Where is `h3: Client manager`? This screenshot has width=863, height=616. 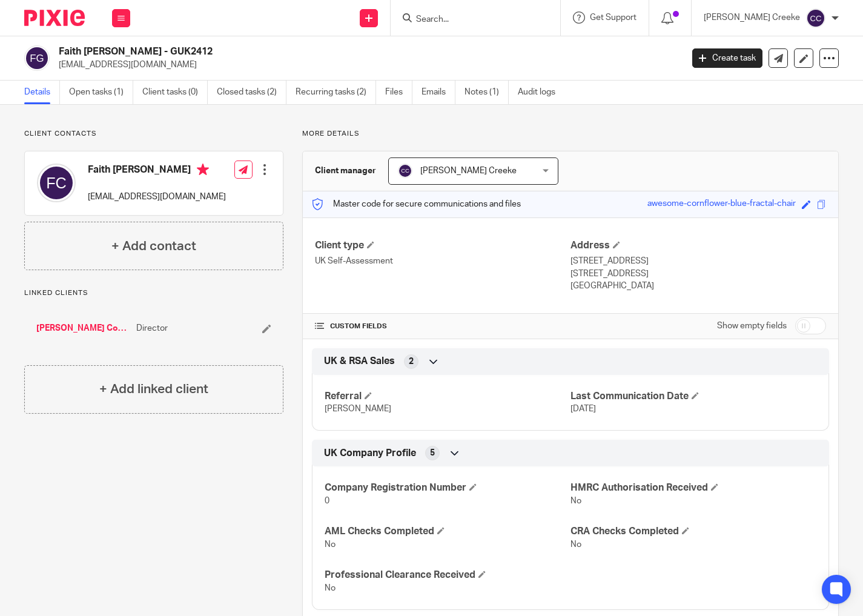
h3: Client manager is located at coordinates (345, 171).